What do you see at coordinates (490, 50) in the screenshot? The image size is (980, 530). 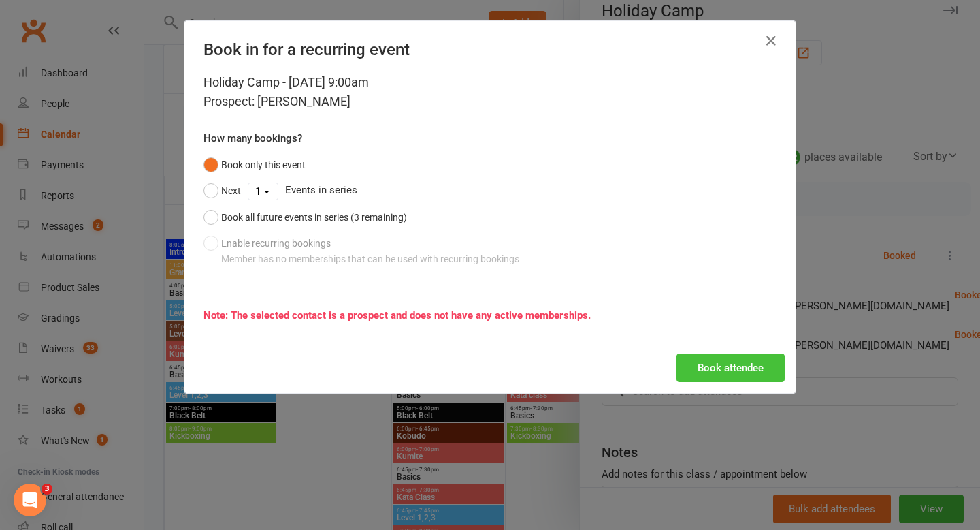 I see `h4: Book in for a recurring event` at bounding box center [490, 50].